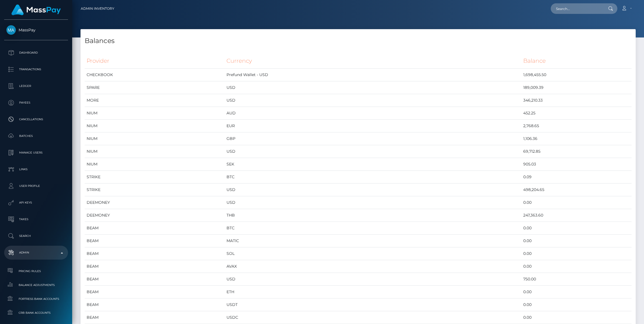 Image resolution: width=644 pixels, height=324 pixels. Describe the element at coordinates (373, 139) in the screenshot. I see `td: GBP` at that location.